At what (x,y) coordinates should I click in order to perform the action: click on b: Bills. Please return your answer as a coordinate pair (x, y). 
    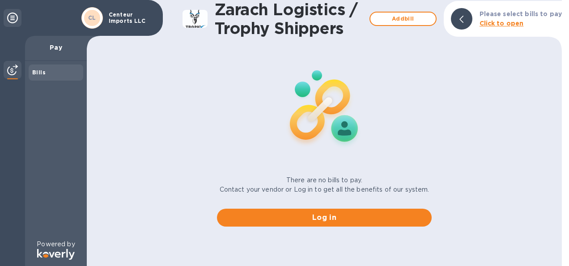
    Looking at the image, I should click on (39, 72).